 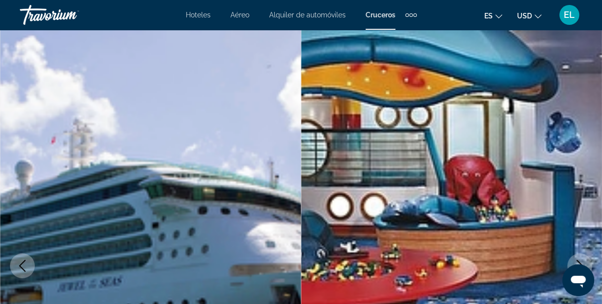 I want to click on button: Previous image, so click(x=22, y=266).